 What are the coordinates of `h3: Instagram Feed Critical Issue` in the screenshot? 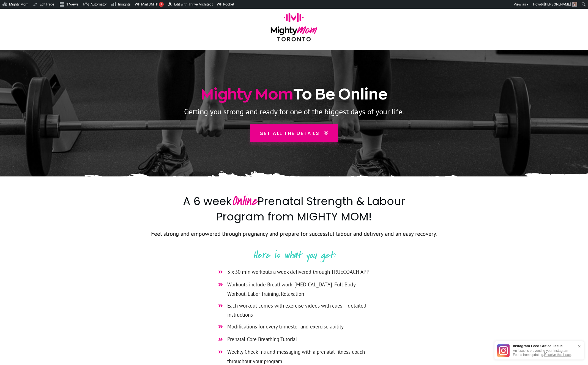 It's located at (544, 346).